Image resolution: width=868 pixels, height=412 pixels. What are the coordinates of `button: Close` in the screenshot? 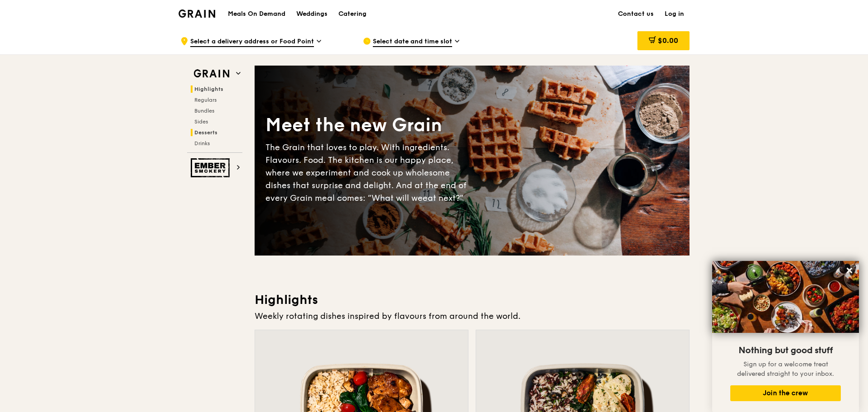 It's located at (849, 271).